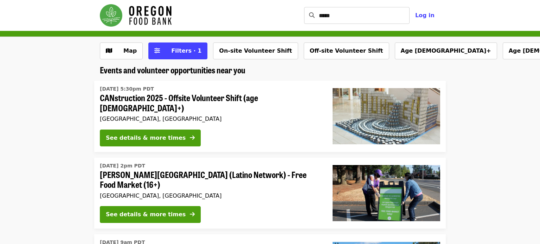 This screenshot has width=540, height=244. I want to click on span: Filters · 1, so click(186, 51).